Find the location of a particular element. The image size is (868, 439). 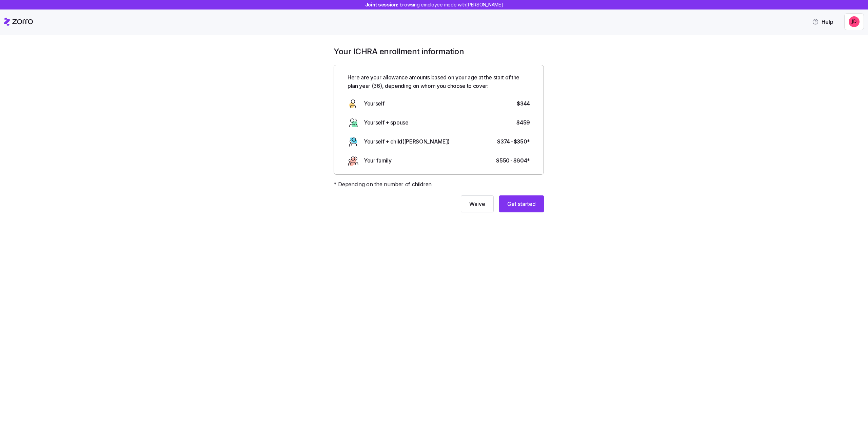

button: Get started is located at coordinates (522, 204).